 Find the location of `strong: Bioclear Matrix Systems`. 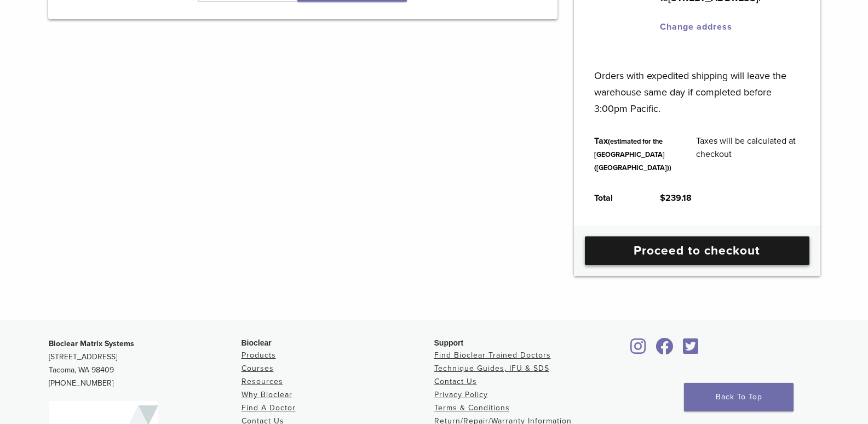

strong: Bioclear Matrix Systems is located at coordinates (91, 343).